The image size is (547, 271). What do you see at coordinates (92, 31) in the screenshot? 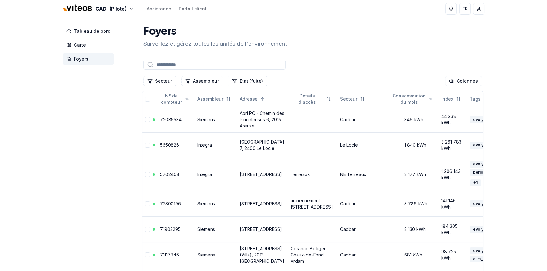
I see `span: Tableau de bord` at bounding box center [92, 31].